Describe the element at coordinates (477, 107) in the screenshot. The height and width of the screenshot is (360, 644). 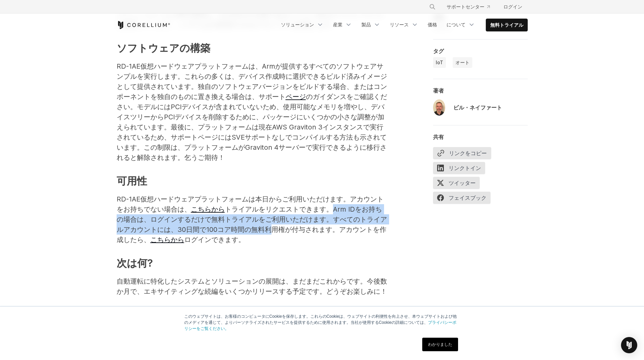
I see `font: ビル・ネイファート` at that location.